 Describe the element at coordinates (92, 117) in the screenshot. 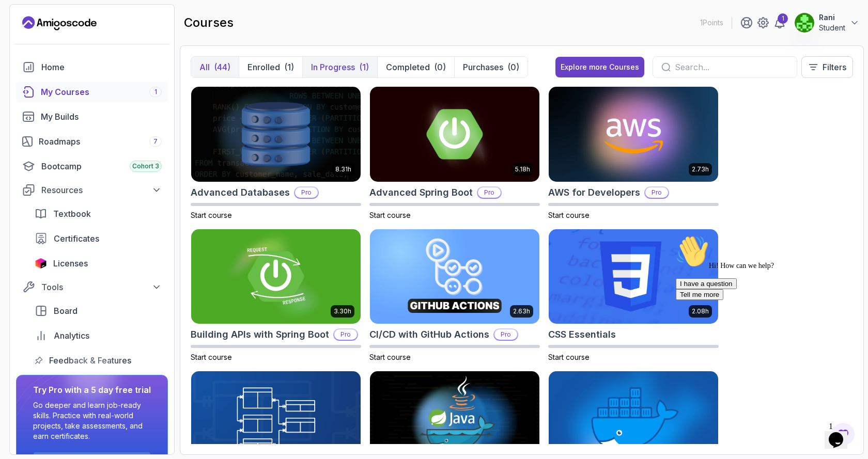

I see `a: builds` at that location.